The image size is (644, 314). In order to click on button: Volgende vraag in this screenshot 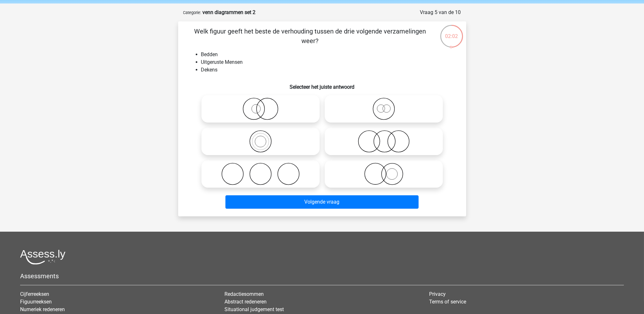, I will do `click(322, 202)`.